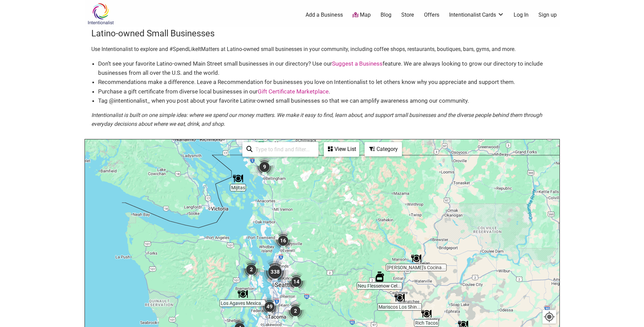 This screenshot has width=644, height=327. I want to click on div: Type to search and filter, so click(281, 149).